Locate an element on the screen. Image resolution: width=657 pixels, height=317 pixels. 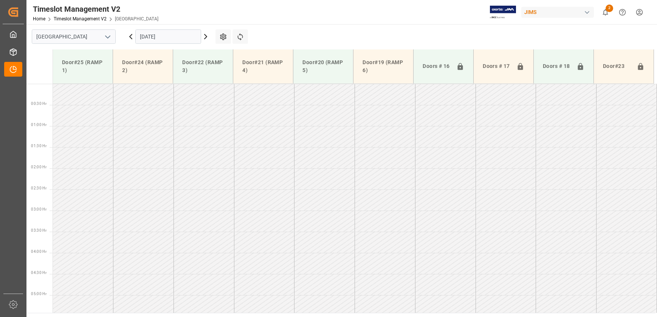
div: Door#21 (RAMP 4) is located at coordinates (263, 67).